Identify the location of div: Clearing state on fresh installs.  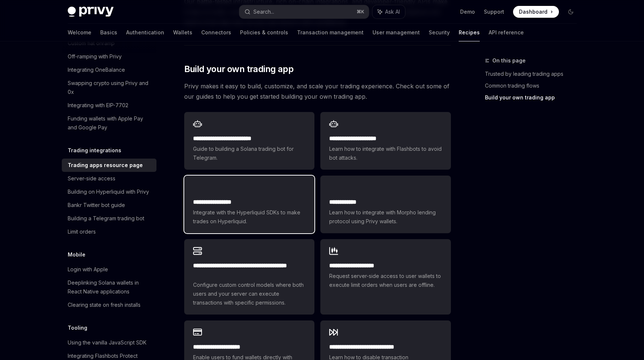
(104, 305).